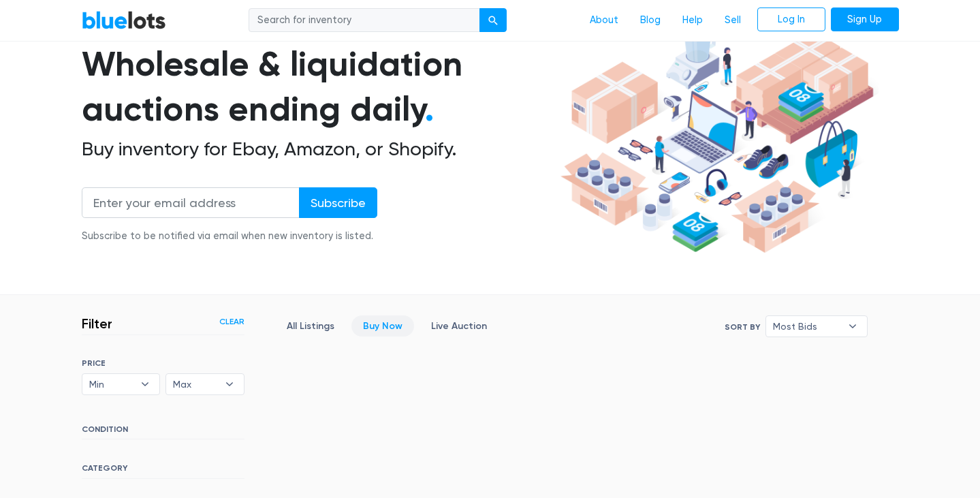  What do you see at coordinates (733, 21) in the screenshot?
I see `a: Sell` at bounding box center [733, 21].